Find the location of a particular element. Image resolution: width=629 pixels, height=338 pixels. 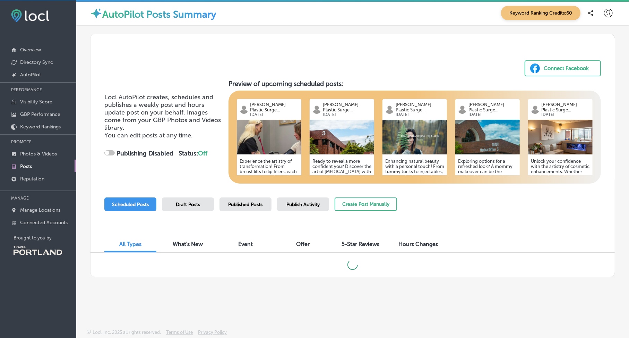

div: Connect Facebook is located at coordinates (566, 68).